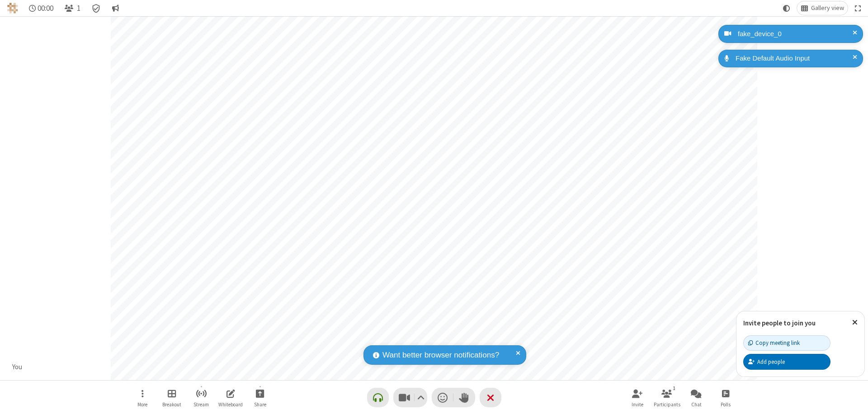 The width and height of the screenshot is (868, 414). I want to click on span: Participants, so click(667, 405).